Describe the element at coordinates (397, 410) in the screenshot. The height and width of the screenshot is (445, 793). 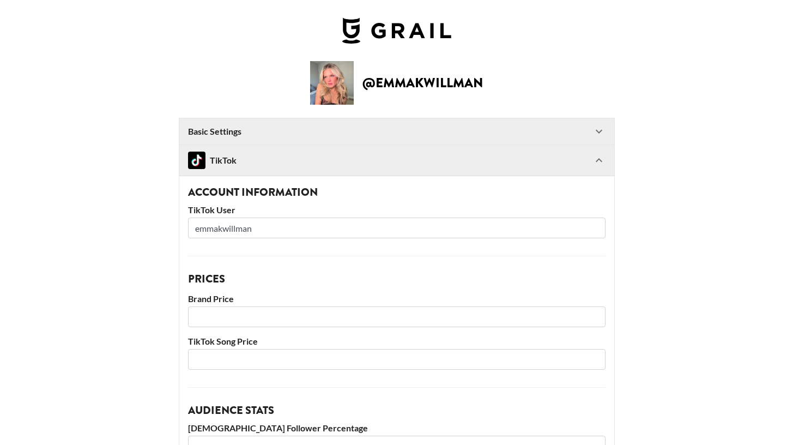
I see `h3: Audience Stats` at that location.